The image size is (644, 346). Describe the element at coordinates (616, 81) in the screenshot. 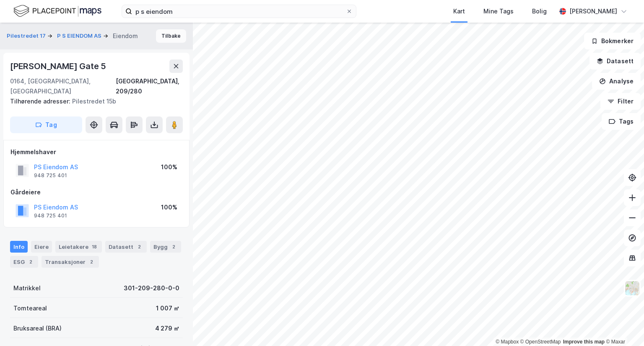

I see `button: Analyse` at that location.